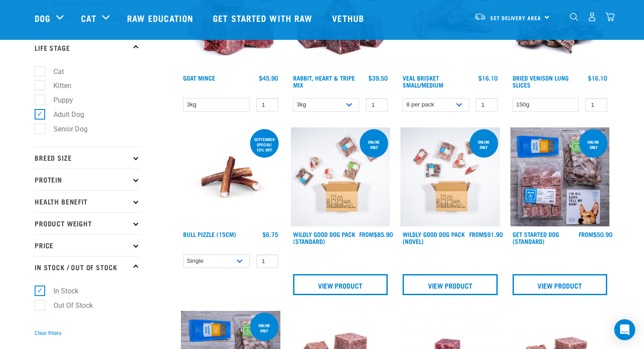  I want to click on p: Breed Size, so click(87, 158).